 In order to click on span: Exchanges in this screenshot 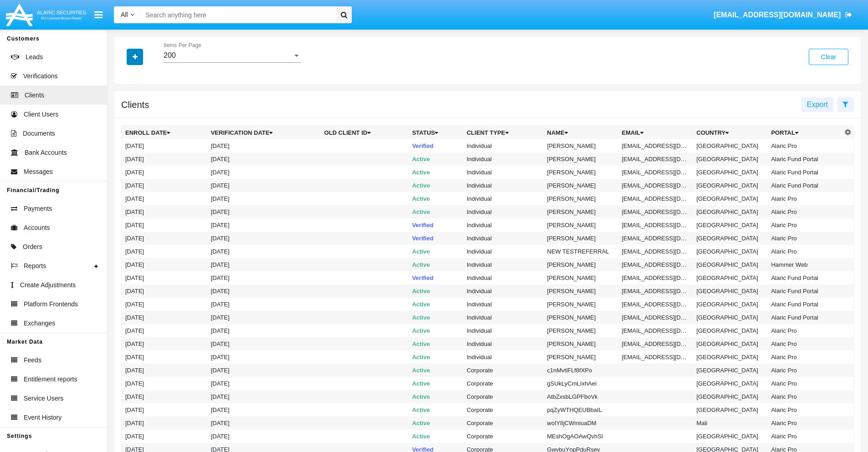, I will do `click(39, 323)`.